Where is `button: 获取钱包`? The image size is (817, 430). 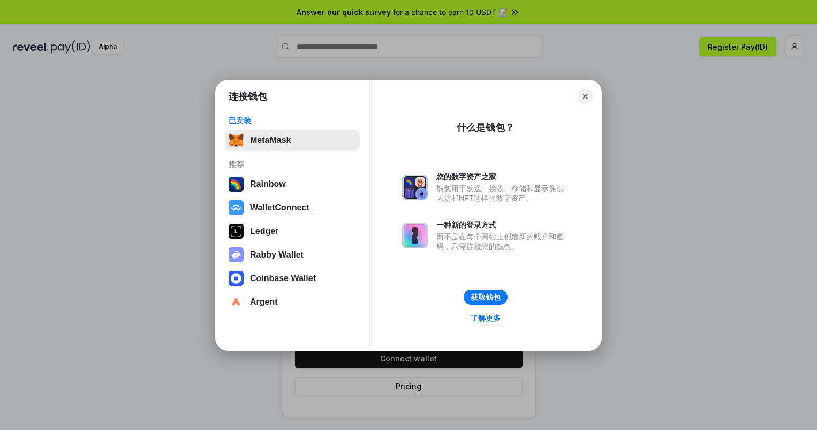 button: 获取钱包 is located at coordinates (486, 297).